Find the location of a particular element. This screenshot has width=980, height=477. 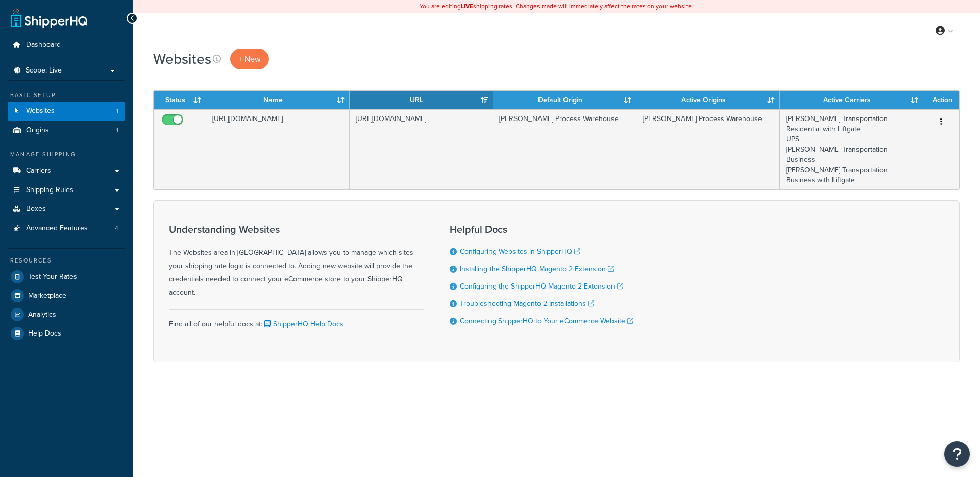

li: Advanced Features is located at coordinates (66, 228).